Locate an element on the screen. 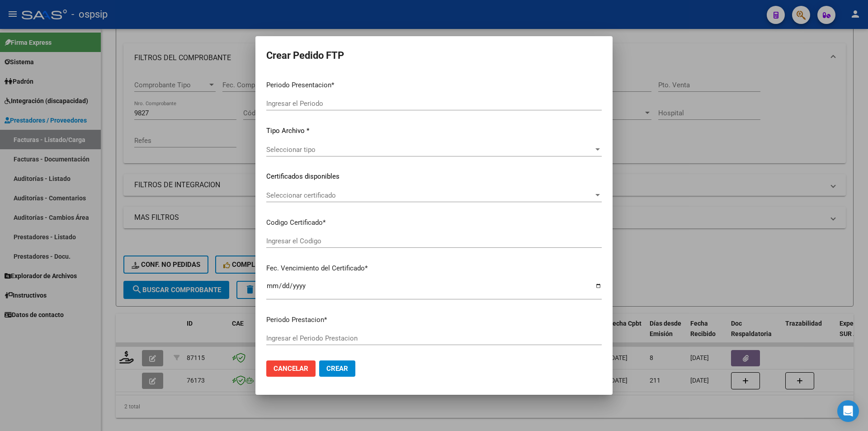 This screenshot has width=868, height=431. div: Open Intercom Messenger is located at coordinates (848, 411).